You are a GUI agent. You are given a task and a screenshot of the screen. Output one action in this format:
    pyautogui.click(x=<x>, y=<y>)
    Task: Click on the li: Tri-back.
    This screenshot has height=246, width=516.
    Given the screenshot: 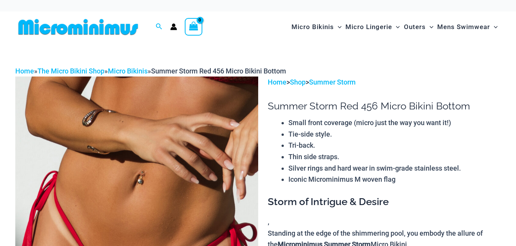 What is the action you would take?
    pyautogui.click(x=394, y=145)
    